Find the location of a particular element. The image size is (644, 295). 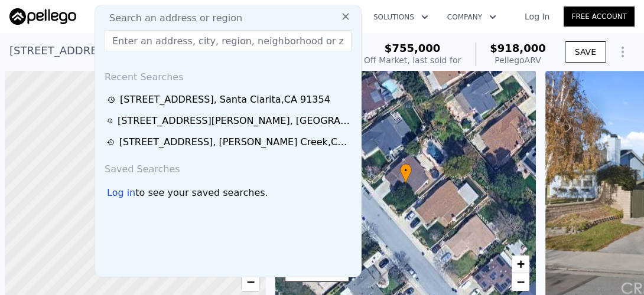

div: Log in is located at coordinates (121, 193).